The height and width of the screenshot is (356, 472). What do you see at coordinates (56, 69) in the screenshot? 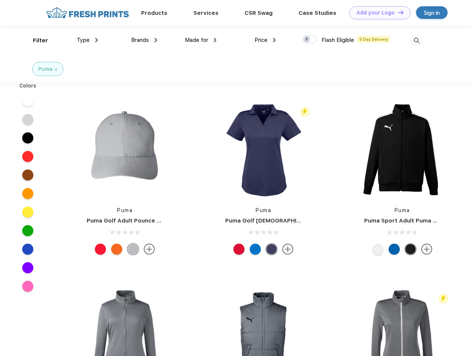
I see `img: filter_cancel.svg` at bounding box center [56, 69].